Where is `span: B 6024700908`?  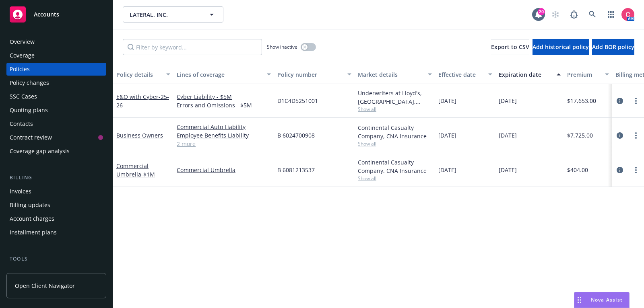
span: B 6024700908 is located at coordinates (296, 135).